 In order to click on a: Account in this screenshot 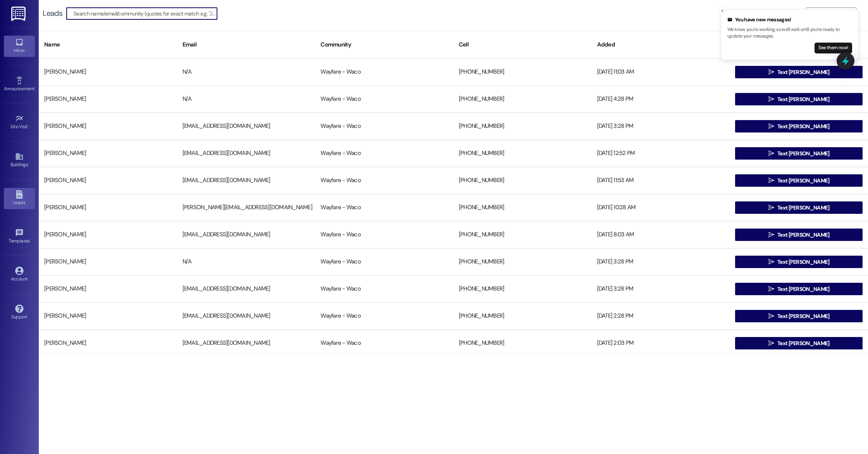, I will do `click(20, 274)`.